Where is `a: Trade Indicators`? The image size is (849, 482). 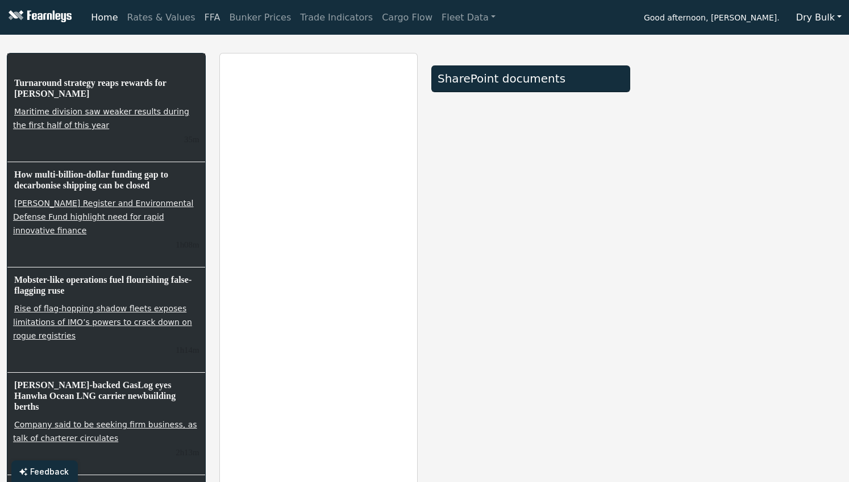 a: Trade Indicators is located at coordinates (337, 18).